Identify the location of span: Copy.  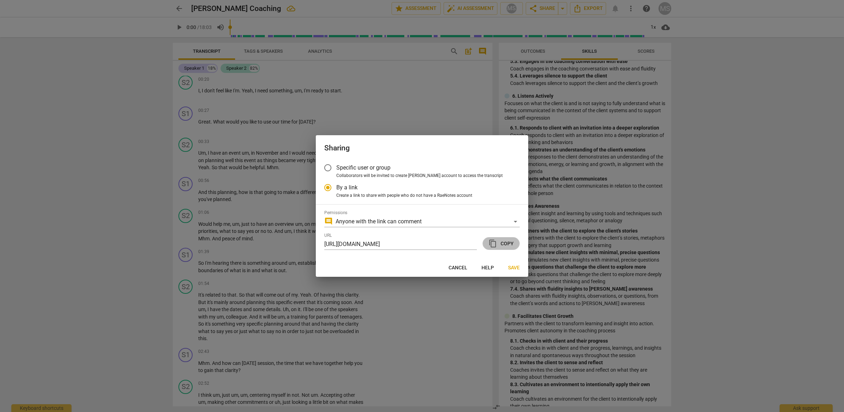
(501, 244).